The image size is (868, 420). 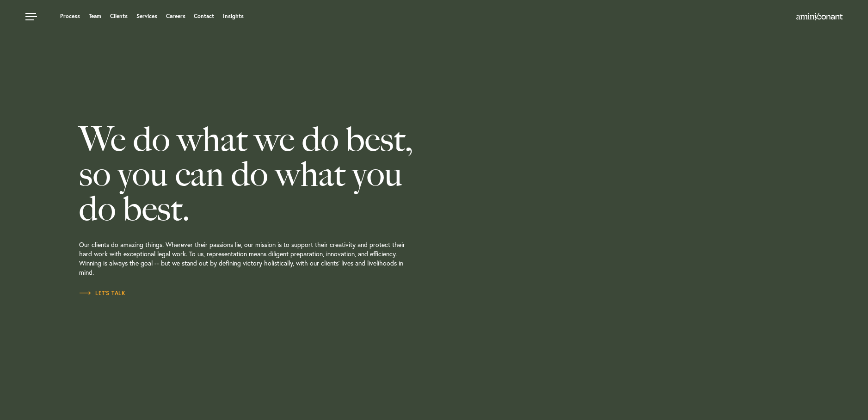 I want to click on a: Services, so click(x=147, y=16).